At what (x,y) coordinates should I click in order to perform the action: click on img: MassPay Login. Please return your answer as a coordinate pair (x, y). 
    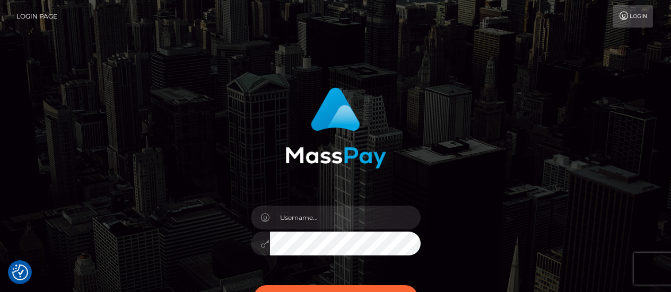
    Looking at the image, I should click on (336, 128).